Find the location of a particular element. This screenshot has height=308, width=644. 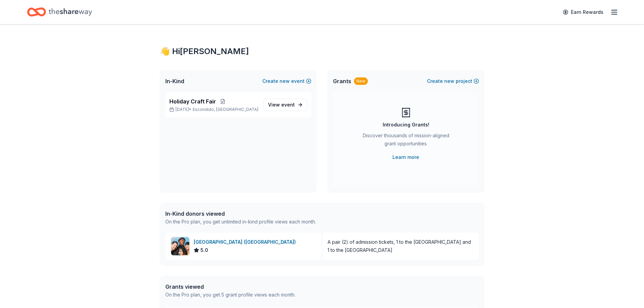

div: Grants viewed is located at coordinates (230, 287).